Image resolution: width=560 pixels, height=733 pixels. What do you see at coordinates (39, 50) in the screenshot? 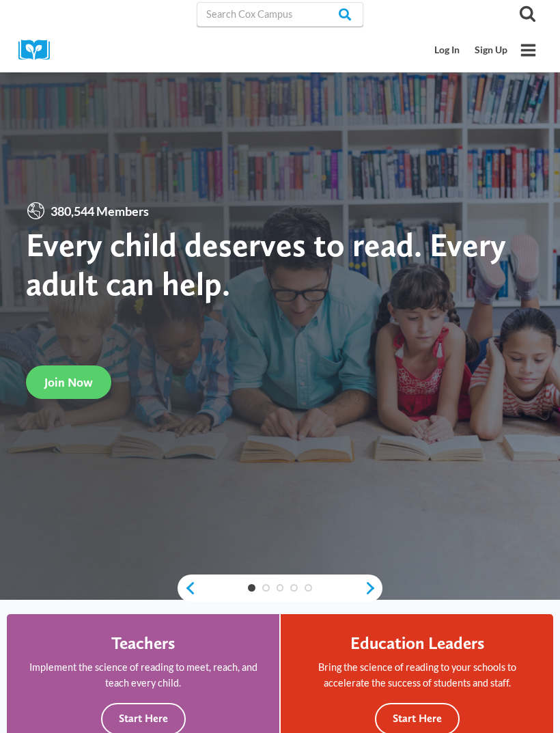
I see `img: Cox Campus` at bounding box center [39, 50].